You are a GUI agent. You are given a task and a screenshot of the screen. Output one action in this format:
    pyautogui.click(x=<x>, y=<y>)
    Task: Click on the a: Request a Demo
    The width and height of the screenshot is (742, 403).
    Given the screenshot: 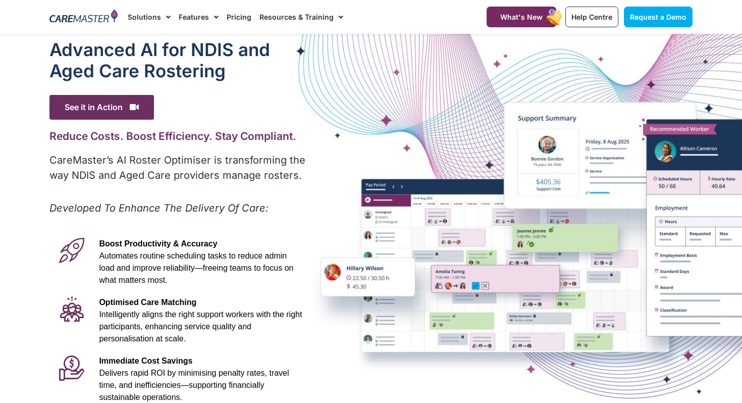 What is the action you would take?
    pyautogui.click(x=658, y=17)
    